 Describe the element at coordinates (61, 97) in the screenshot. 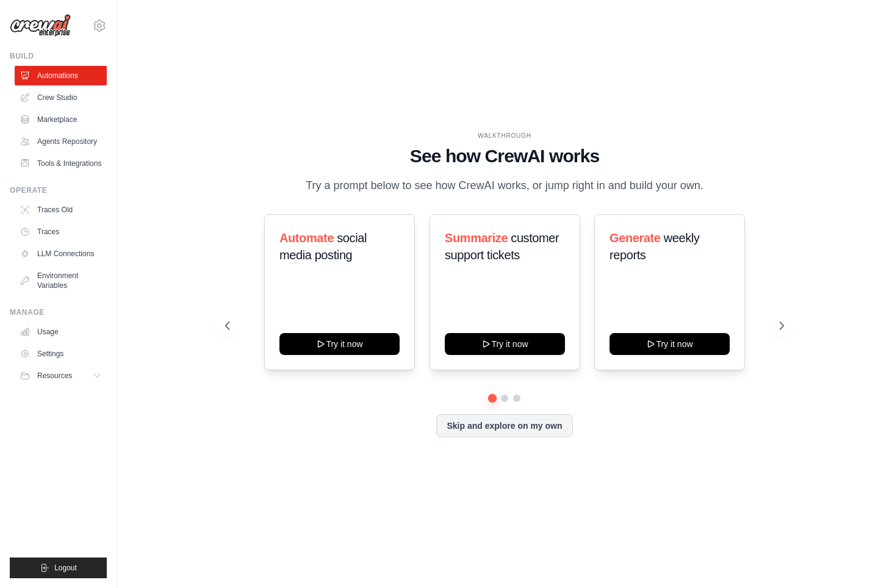

I see `a: Crew Studio` at that location.